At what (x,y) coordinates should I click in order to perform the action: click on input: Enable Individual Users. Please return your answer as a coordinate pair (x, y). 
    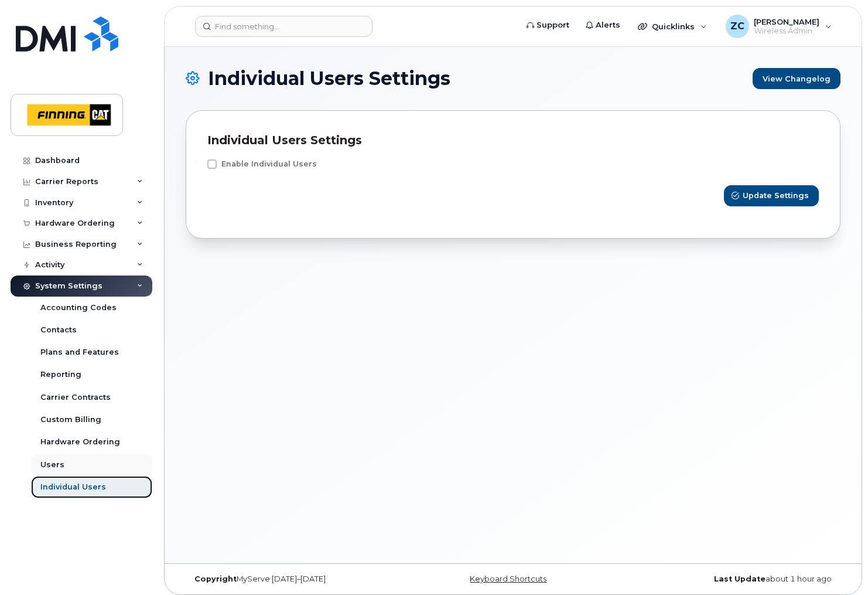
    Looking at the image, I should click on (197, 162).